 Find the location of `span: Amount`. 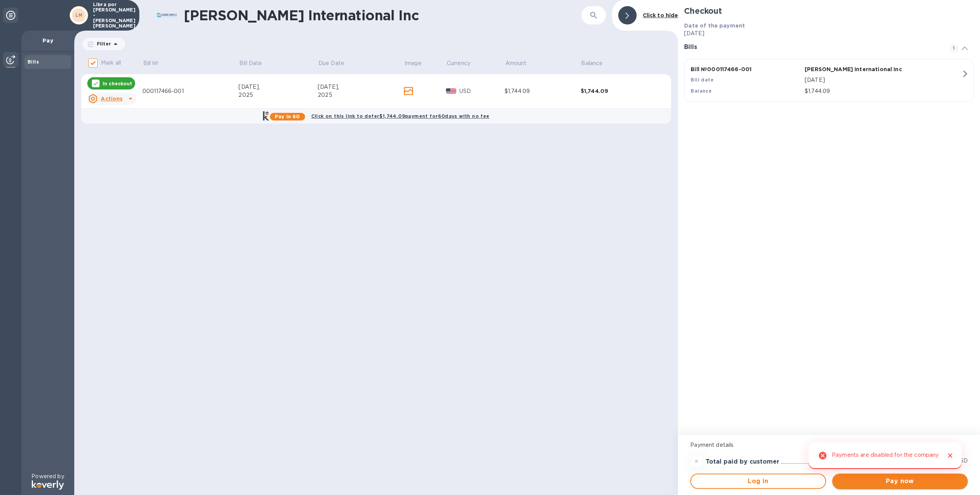

span: Amount is located at coordinates (521, 63).